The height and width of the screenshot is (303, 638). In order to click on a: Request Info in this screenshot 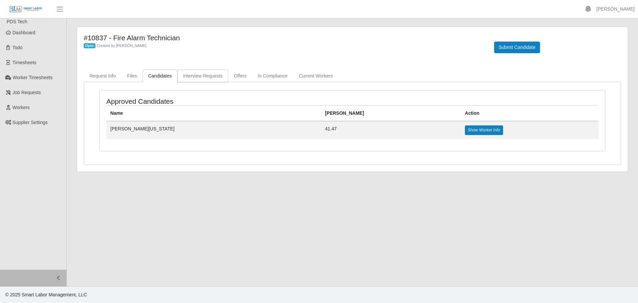, I will do `click(102, 76)`.